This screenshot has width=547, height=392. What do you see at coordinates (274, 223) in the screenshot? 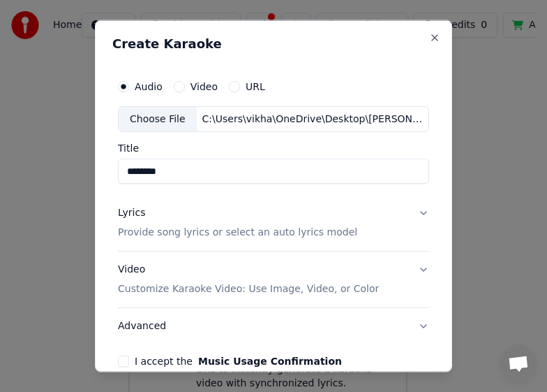
I see `button: LyricsProvide song lyrics or select an auto lyrics model` at bounding box center [274, 223].